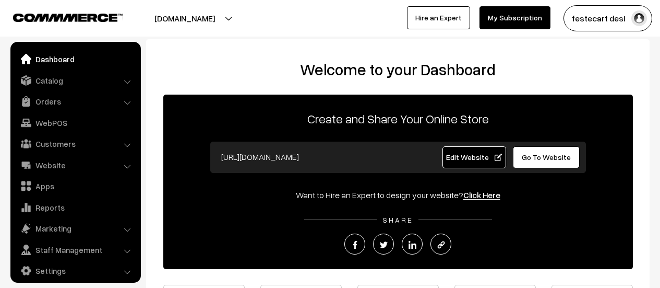 This screenshot has height=288, width=660. I want to click on a: WebPOS, so click(75, 123).